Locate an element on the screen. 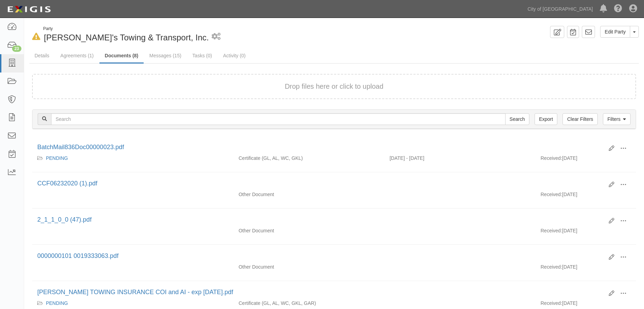 The height and width of the screenshot is (309, 644). button: Drop files here or click to upload is located at coordinates (334, 86).